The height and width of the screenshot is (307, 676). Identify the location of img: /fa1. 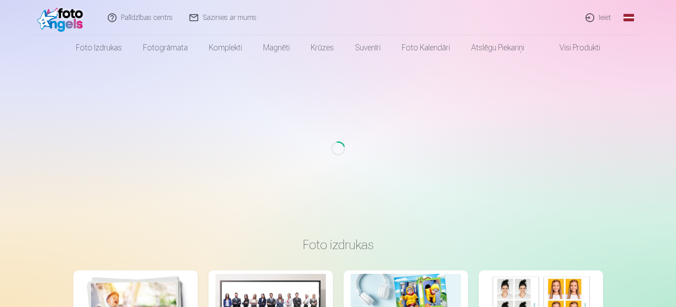
(62, 18).